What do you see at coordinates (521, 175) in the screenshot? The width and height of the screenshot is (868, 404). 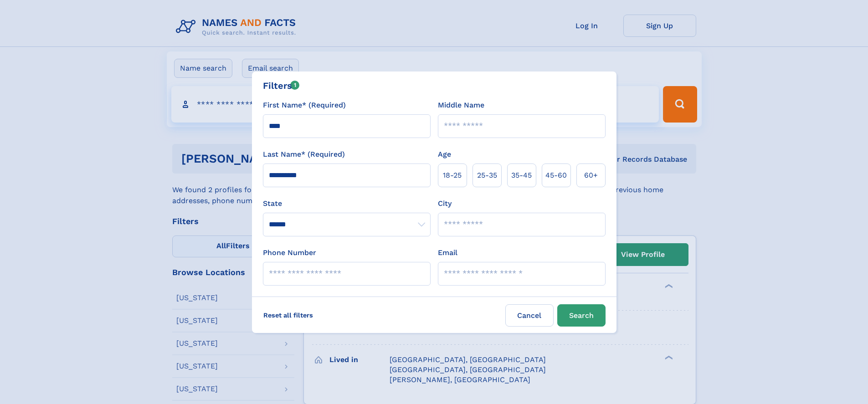 I see `span: 35‑45` at bounding box center [521, 175].